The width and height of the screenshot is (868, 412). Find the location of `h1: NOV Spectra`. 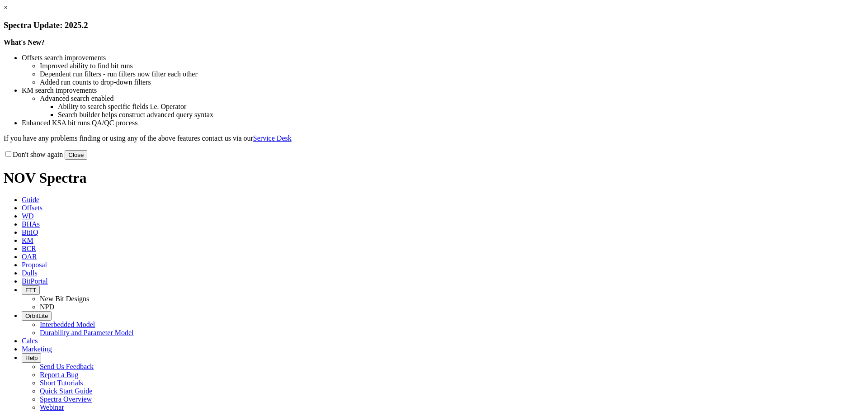

h1: NOV Spectra is located at coordinates (434, 178).